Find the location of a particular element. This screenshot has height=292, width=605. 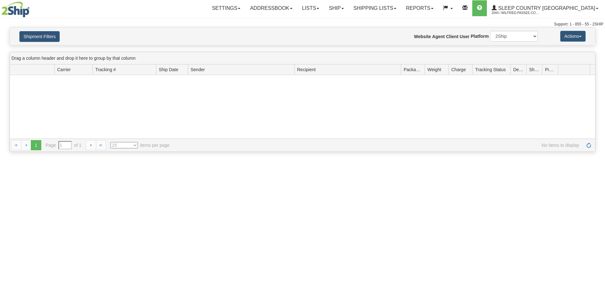

a: Lists is located at coordinates (311, 8).